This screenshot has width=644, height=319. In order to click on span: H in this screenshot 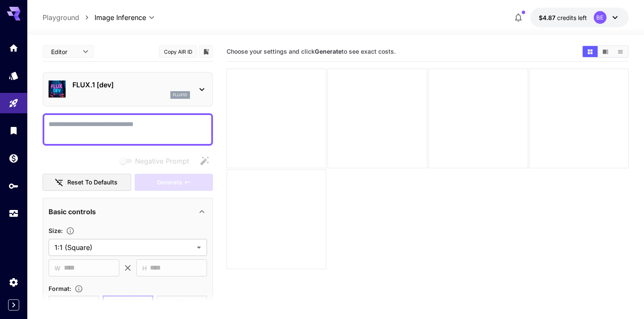, I will do `click(144, 268)`.